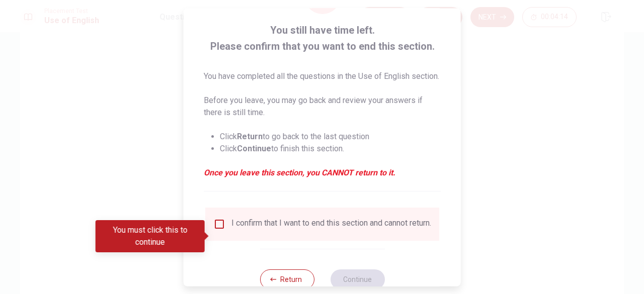  What do you see at coordinates (322, 76) in the screenshot?
I see `p: You have completed all the questions in the Use of English section.` at bounding box center [322, 76].